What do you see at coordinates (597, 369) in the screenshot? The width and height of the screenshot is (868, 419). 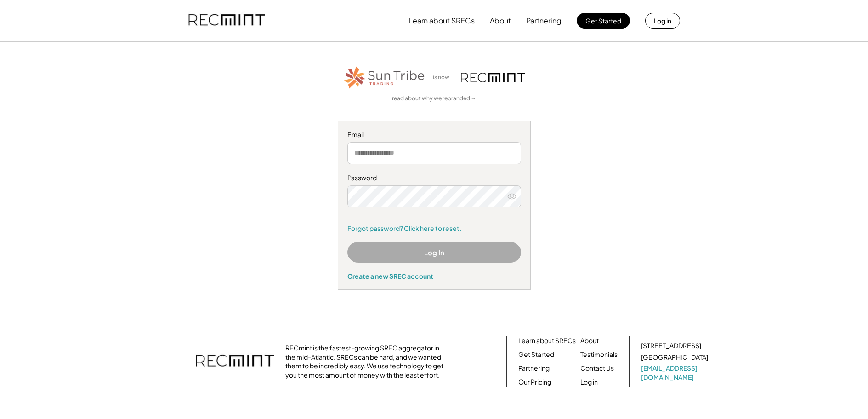 I see `a: Contact Us` at bounding box center [597, 369].